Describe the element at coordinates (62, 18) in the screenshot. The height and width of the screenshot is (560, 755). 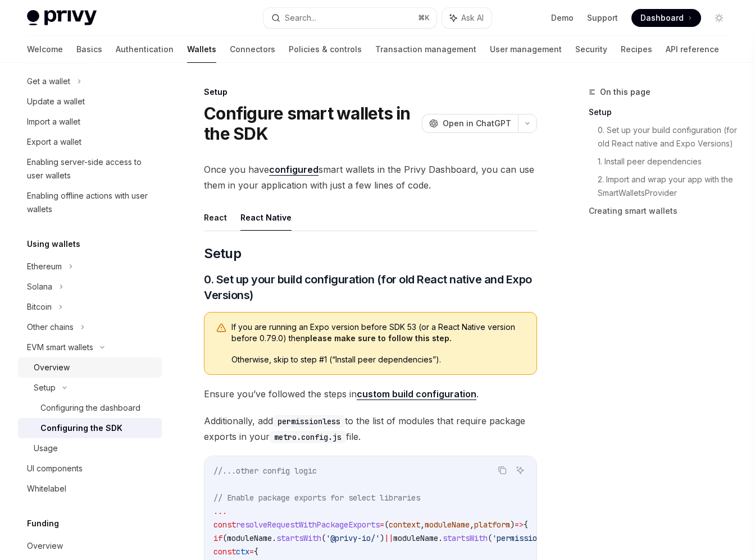
I see `img: light logo` at that location.